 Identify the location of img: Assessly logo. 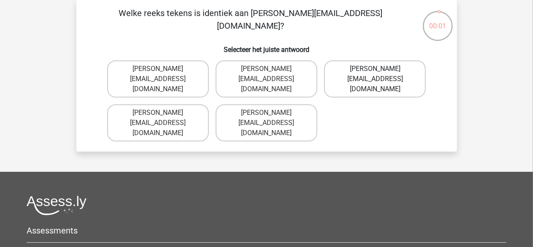
(57, 205).